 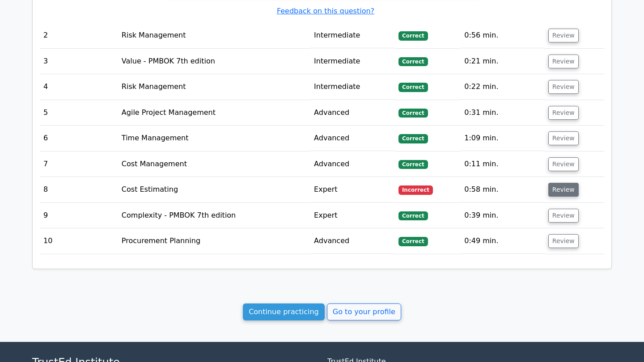 What do you see at coordinates (502, 164) in the screenshot?
I see `td: 0:11 min.` at bounding box center [502, 164].